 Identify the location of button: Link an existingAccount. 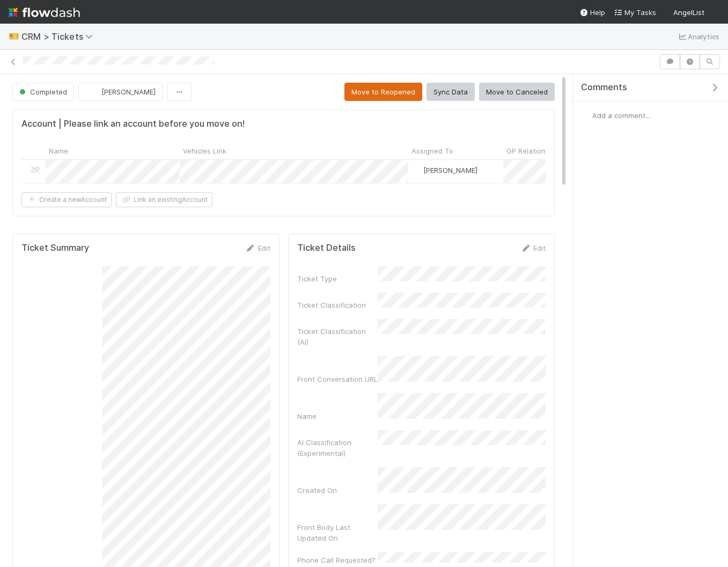
(164, 200).